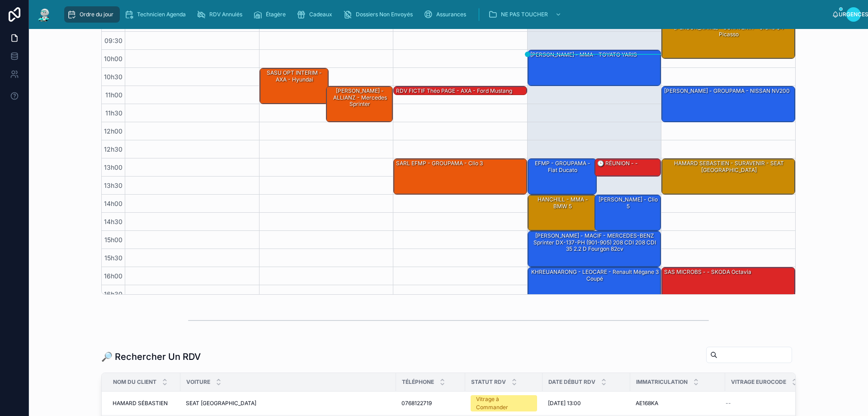  I want to click on font: 🕒 RÉUNION - -, so click(617, 163).